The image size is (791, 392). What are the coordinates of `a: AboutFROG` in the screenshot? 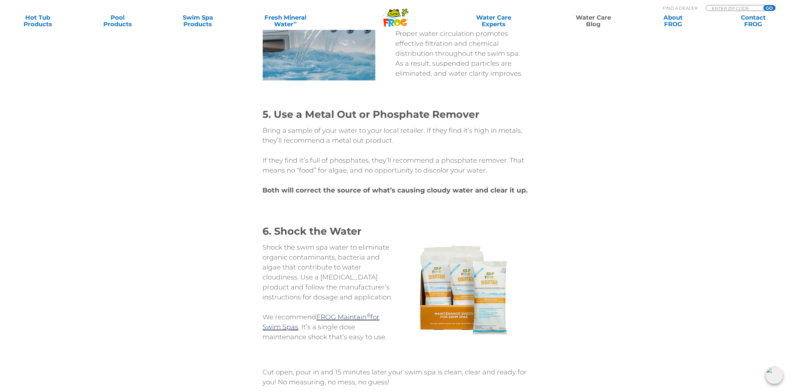 It's located at (673, 21).